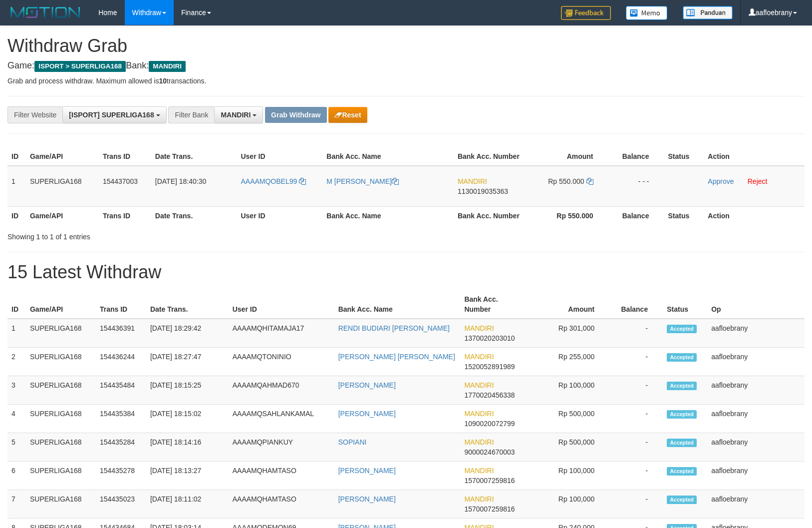 This screenshot has height=528, width=812. What do you see at coordinates (482, 191) in the screenshot?
I see `span: Copy 1130019035363 to clipboard` at bounding box center [482, 191].